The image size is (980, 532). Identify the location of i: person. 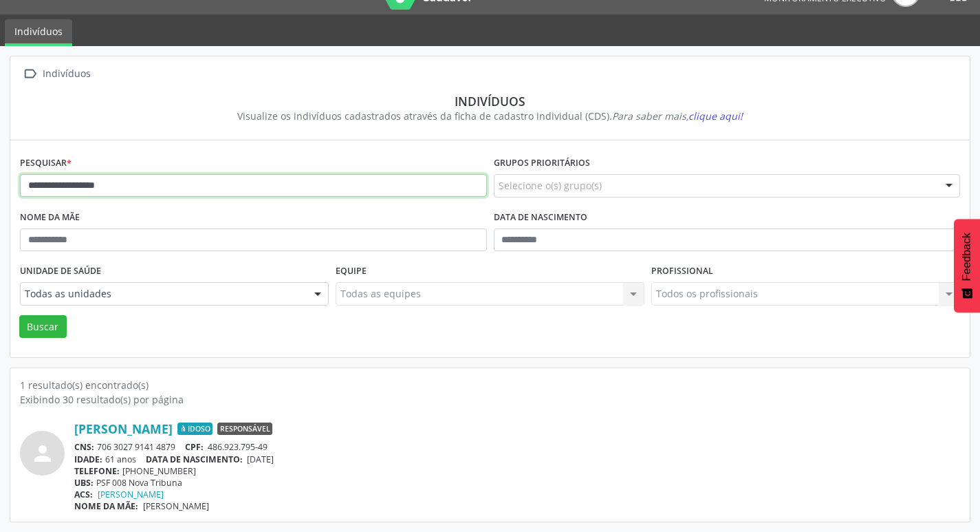
(42, 454).